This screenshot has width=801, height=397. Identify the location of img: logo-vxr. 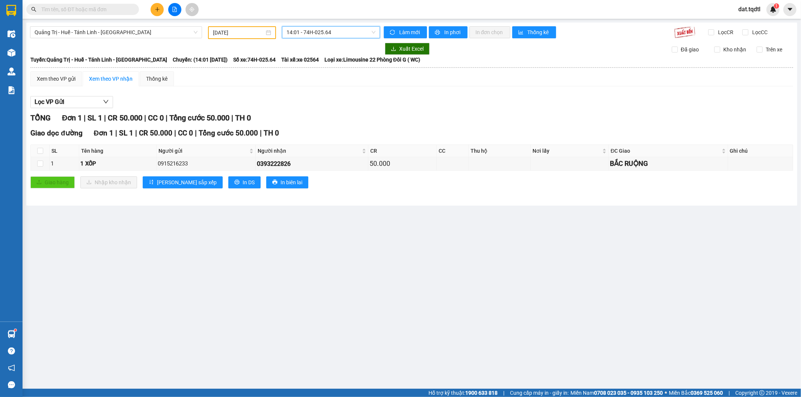
(11, 11).